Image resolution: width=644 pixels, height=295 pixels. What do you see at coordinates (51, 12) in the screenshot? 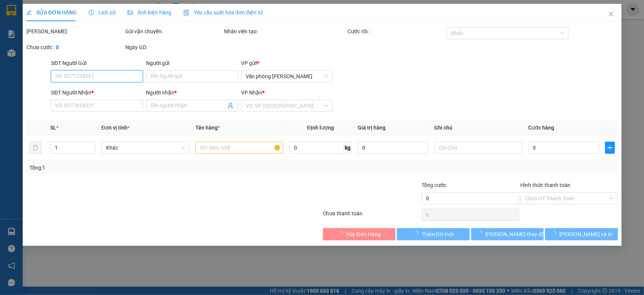
I see `span: SỬA ĐƠN HÀNG` at bounding box center [51, 12].